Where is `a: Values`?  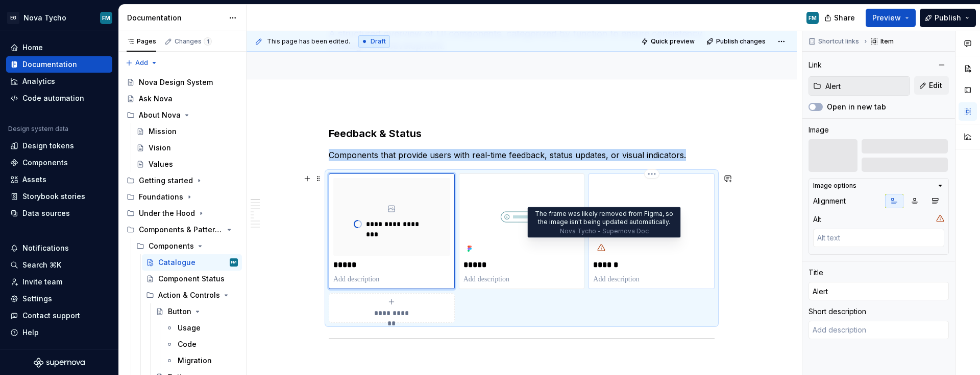
a: Values is located at coordinates (187, 164).